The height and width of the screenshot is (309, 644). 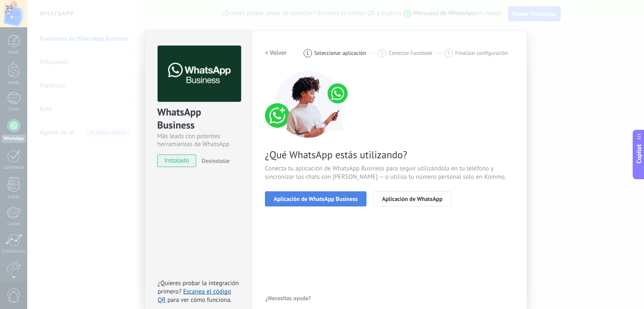 What do you see at coordinates (199, 141) in the screenshot?
I see `div: Más leads con potentes herramientas de WhatsApp` at bounding box center [199, 141].